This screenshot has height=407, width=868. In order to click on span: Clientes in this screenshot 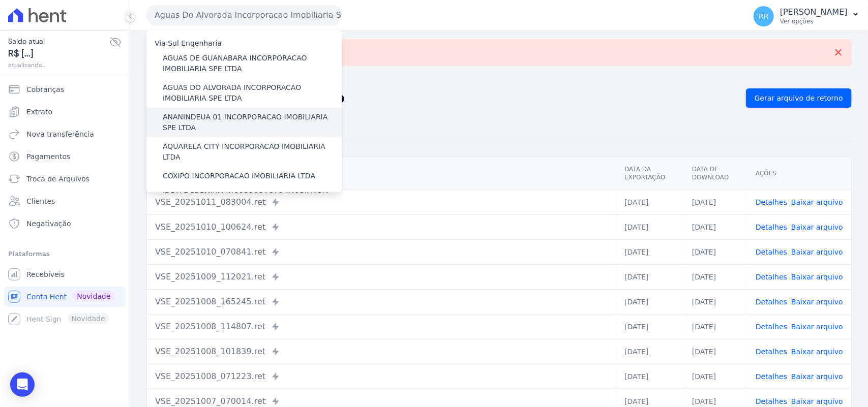, I will do `click(40, 202)`.